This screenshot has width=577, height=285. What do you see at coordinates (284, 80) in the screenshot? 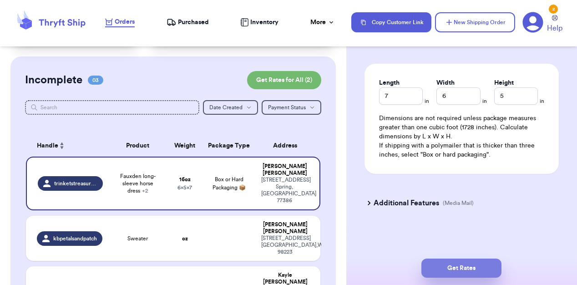
I see `button: Get Rates for All (2)` at bounding box center [284, 80].